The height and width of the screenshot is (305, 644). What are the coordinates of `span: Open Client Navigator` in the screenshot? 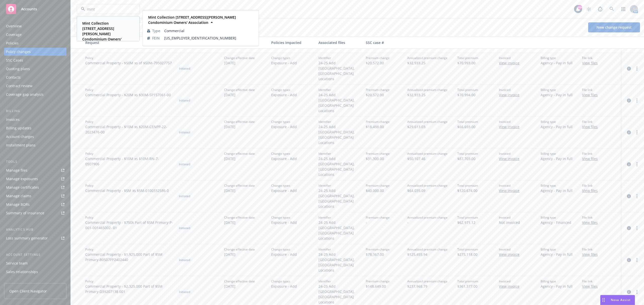 It's located at (28, 291).